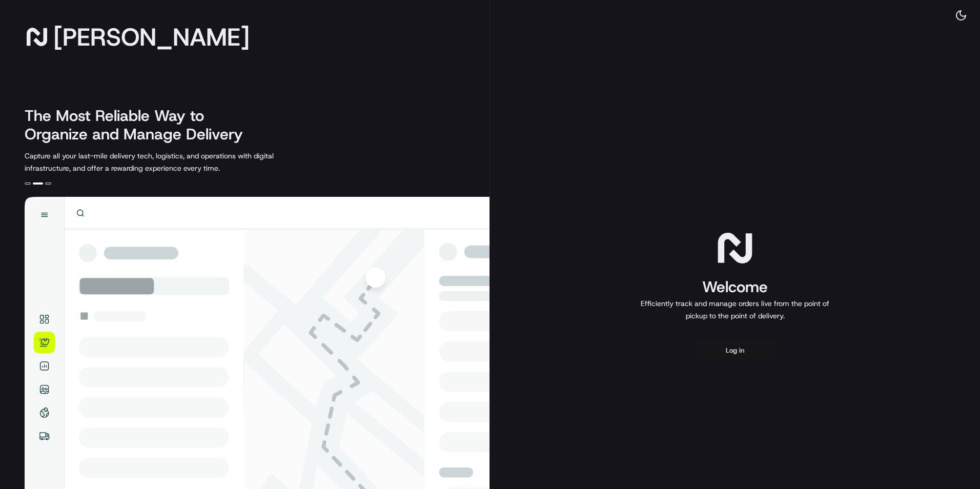 The height and width of the screenshot is (489, 980). What do you see at coordinates (734, 287) in the screenshot?
I see `h1: Welcome` at bounding box center [734, 287].